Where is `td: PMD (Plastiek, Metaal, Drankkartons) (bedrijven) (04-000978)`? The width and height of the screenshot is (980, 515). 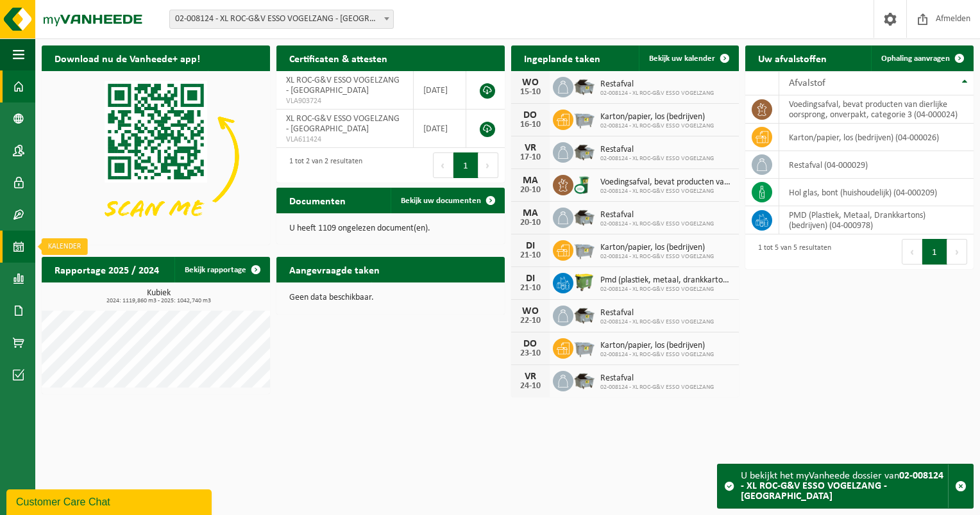
td: PMD (Plastiek, Metaal, Drankkartons) (bedrijven) (04-000978) is located at coordinates (876, 220).